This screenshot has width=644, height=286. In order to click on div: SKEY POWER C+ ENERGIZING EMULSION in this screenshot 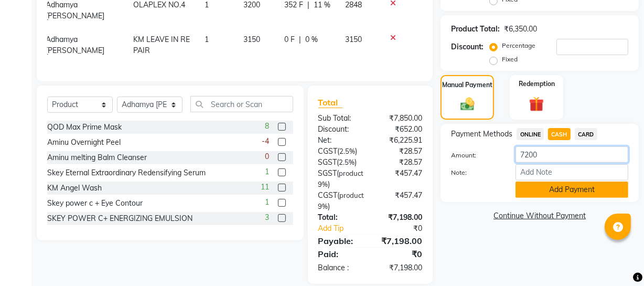, I will do `click(120, 218)`.